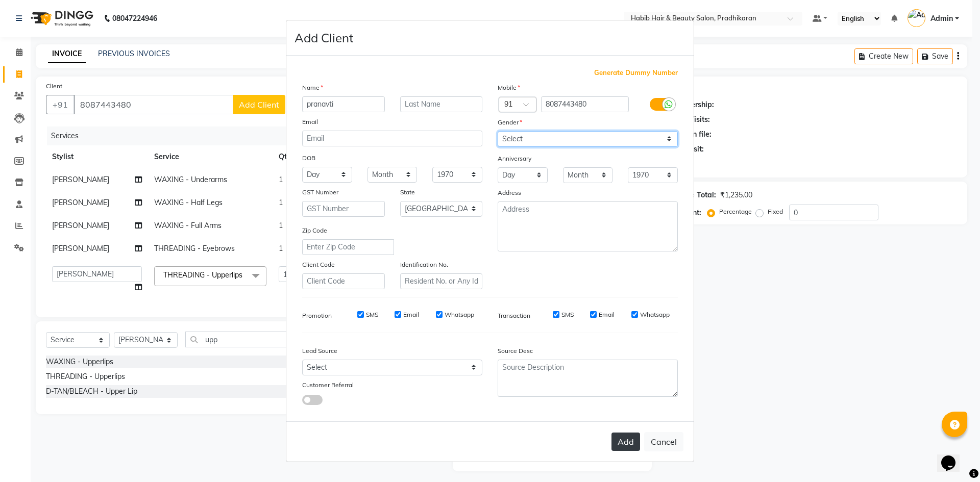 The width and height of the screenshot is (980, 482). What do you see at coordinates (509, 88) in the screenshot?
I see `label: Mobile` at bounding box center [509, 88].